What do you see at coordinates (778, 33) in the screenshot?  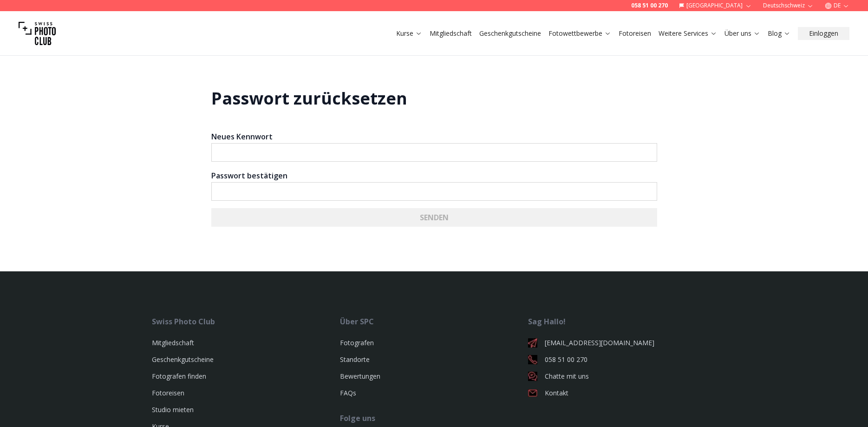 I see `a: Blog` at bounding box center [778, 33].